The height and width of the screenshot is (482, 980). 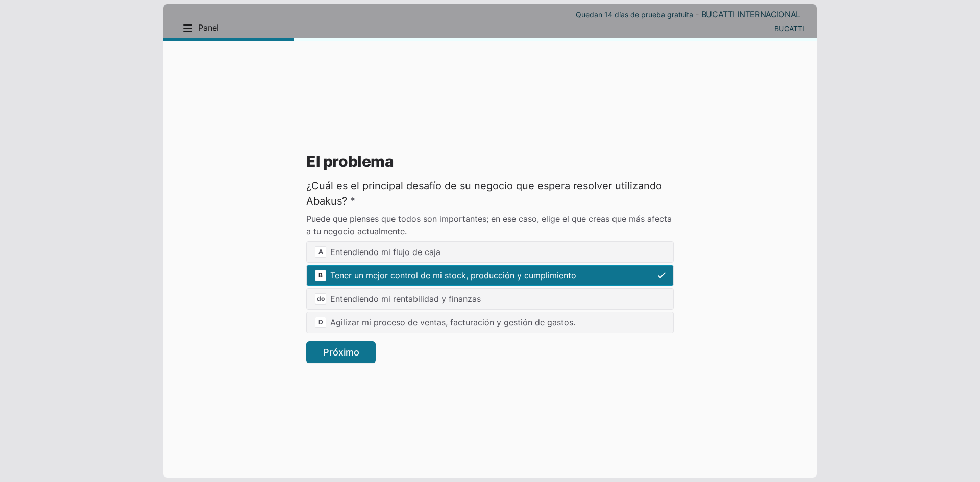 What do you see at coordinates (321, 322) in the screenshot?
I see `font: D` at bounding box center [321, 322].